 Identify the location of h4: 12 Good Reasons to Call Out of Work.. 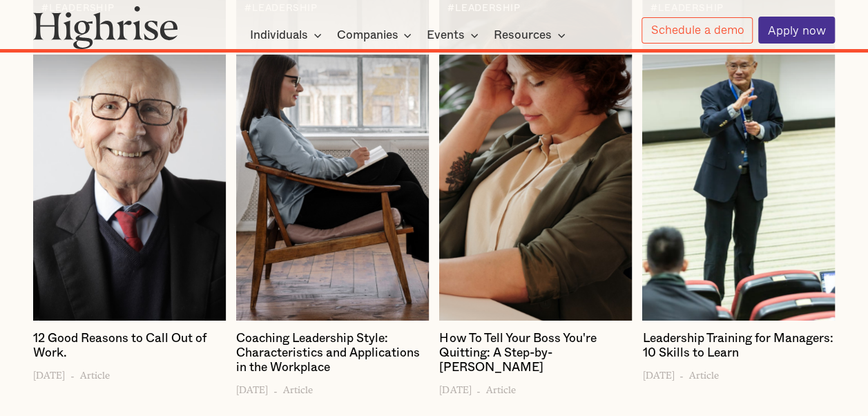
(129, 346).